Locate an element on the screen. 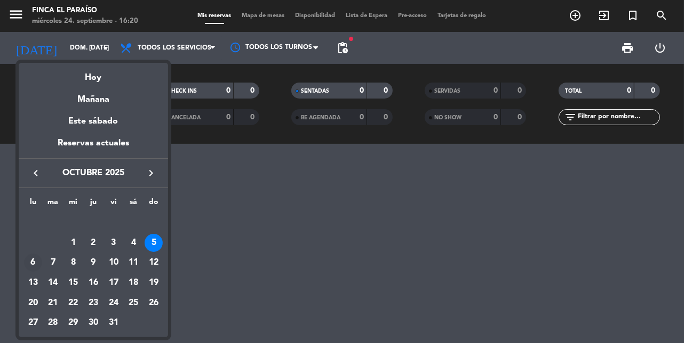  td: 4 de octubre de 2025 is located at coordinates (133, 243).